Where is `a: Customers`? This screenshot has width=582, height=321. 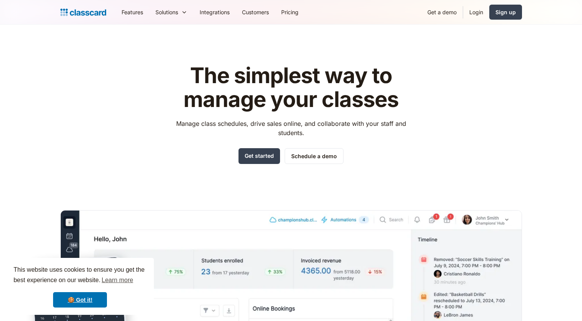 a: Customers is located at coordinates (255, 12).